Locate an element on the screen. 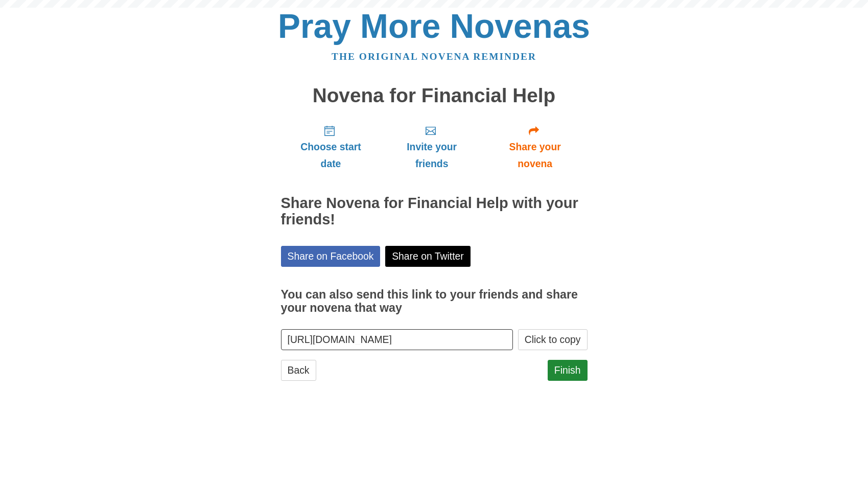 Image resolution: width=868 pixels, height=481 pixels. h2: Share Novena for Financial Help with your friends! is located at coordinates (434, 212).